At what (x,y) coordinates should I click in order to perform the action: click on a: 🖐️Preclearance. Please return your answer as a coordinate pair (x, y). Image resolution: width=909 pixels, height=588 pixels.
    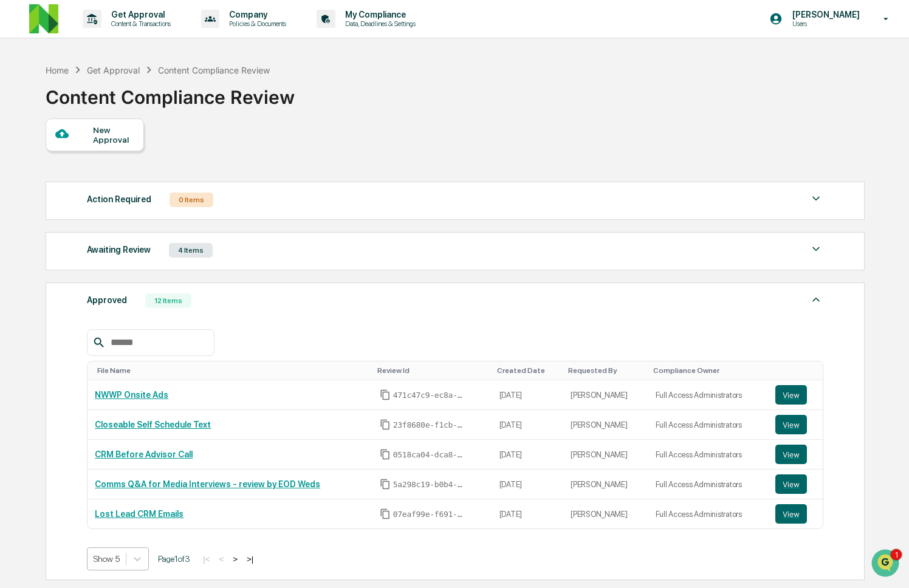
    Looking at the image, I should click on (45, 222).